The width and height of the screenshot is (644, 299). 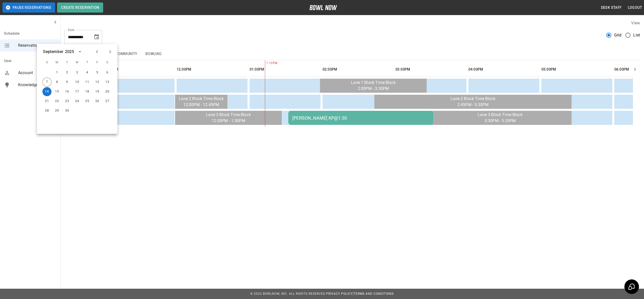 I want to click on button: Sep 12, 2025, so click(x=97, y=82).